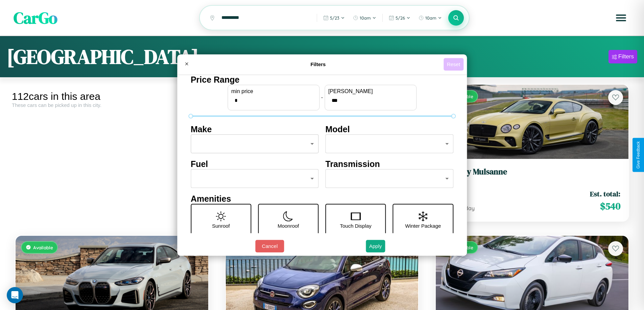 Image resolution: width=644 pixels, height=310 pixels. Describe the element at coordinates (255, 130) in the screenshot. I see `h4: Make` at that location.